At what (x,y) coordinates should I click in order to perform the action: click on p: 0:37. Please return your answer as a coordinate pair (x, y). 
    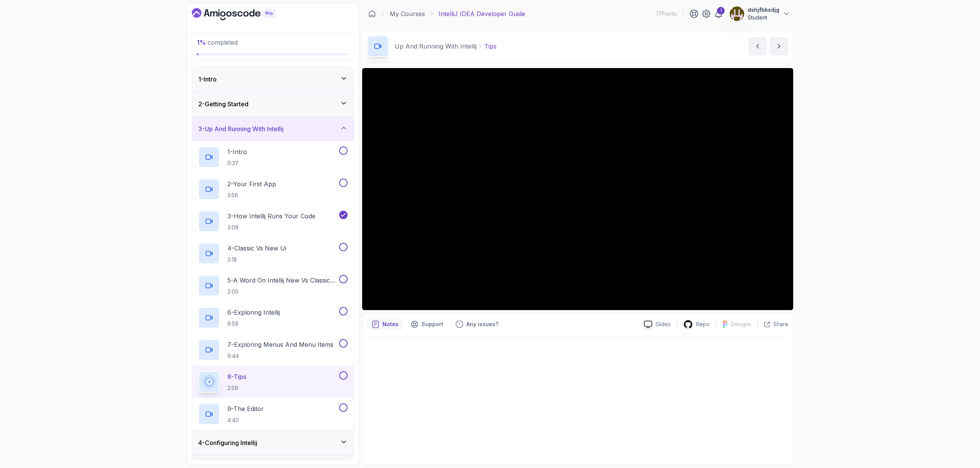
    Looking at the image, I should click on (237, 164).